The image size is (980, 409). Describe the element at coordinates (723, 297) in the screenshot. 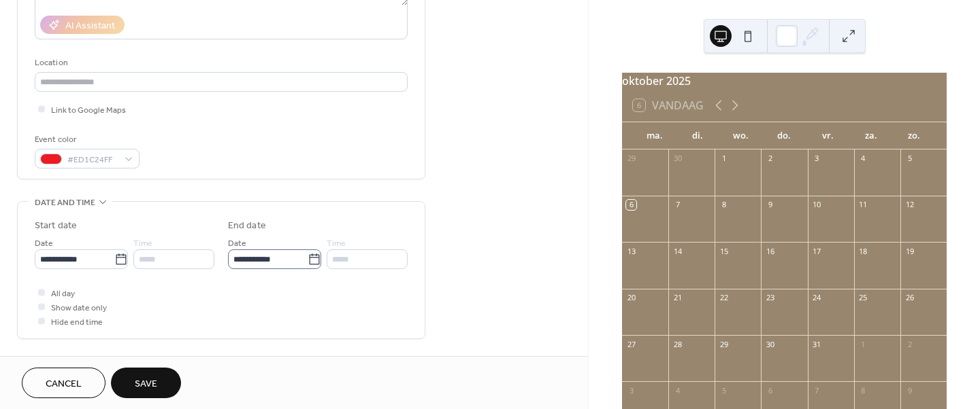

I see `div: 22` at that location.